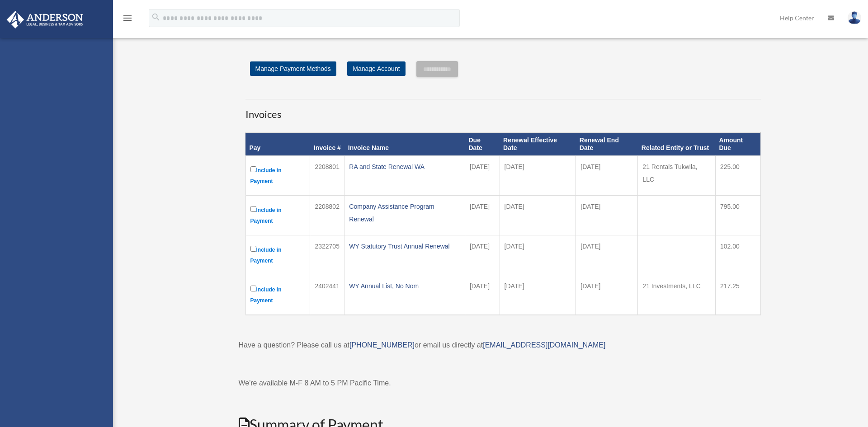  I want to click on div: RA and State Renewal WA, so click(405, 167).